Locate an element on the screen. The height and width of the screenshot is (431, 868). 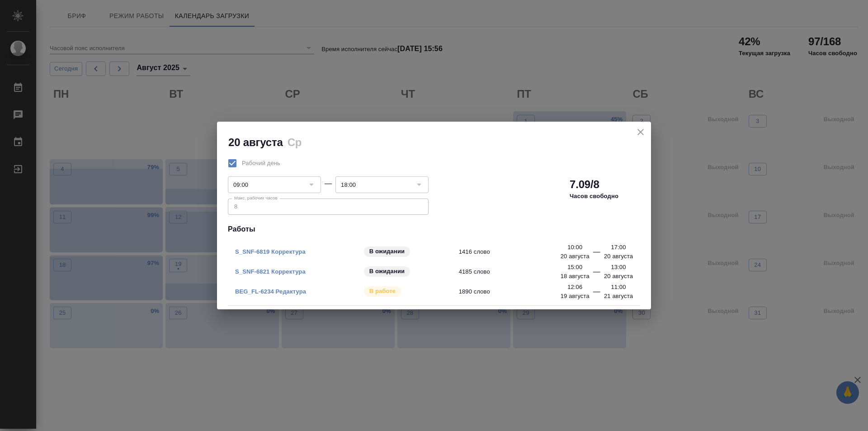
p: 12:06 is located at coordinates (575, 287).